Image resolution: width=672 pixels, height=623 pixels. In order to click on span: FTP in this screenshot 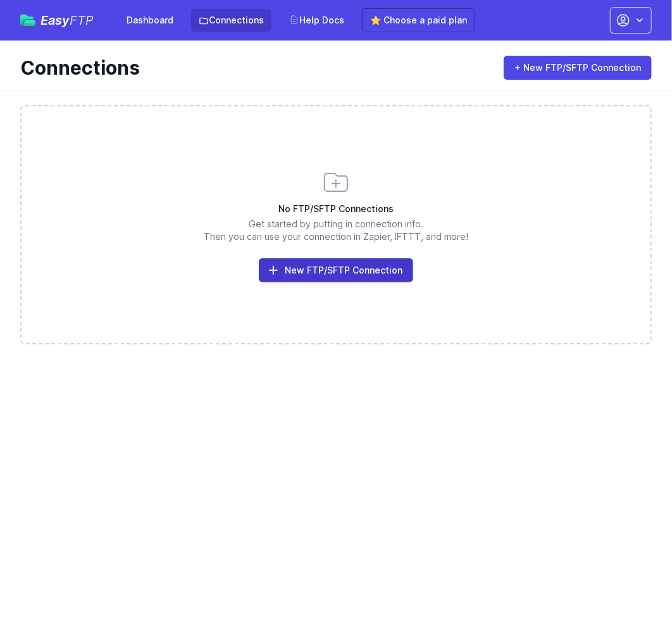, I will do `click(81, 20)`.